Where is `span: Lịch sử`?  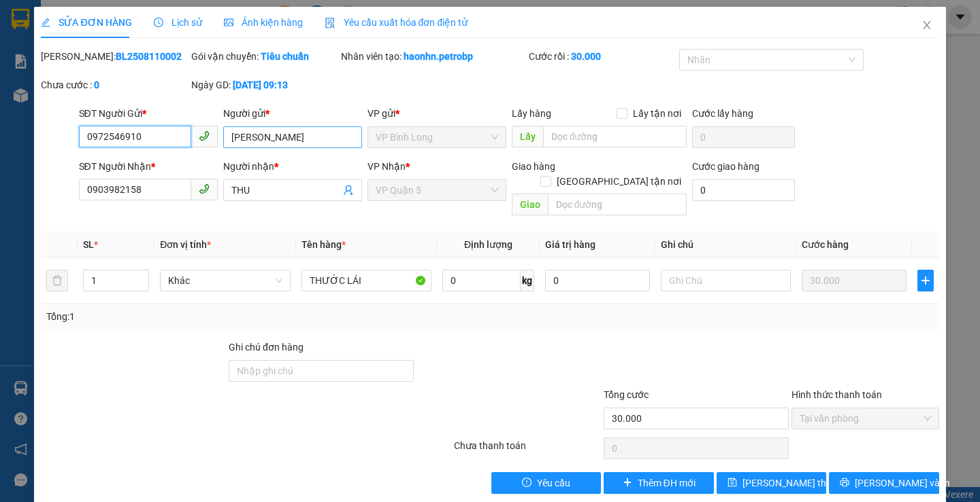 span: Lịch sử is located at coordinates (178, 23).